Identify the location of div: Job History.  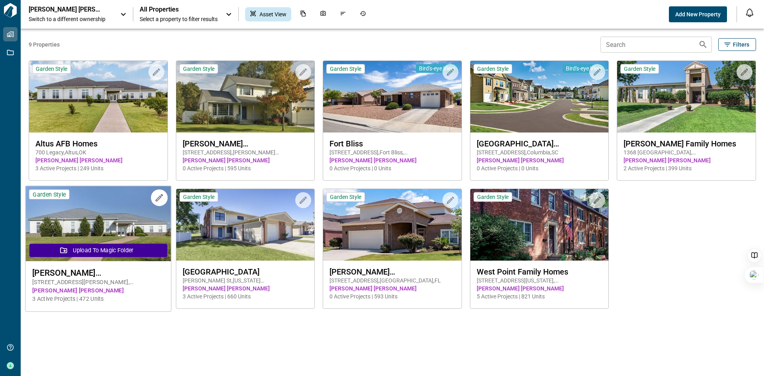
(363, 14).